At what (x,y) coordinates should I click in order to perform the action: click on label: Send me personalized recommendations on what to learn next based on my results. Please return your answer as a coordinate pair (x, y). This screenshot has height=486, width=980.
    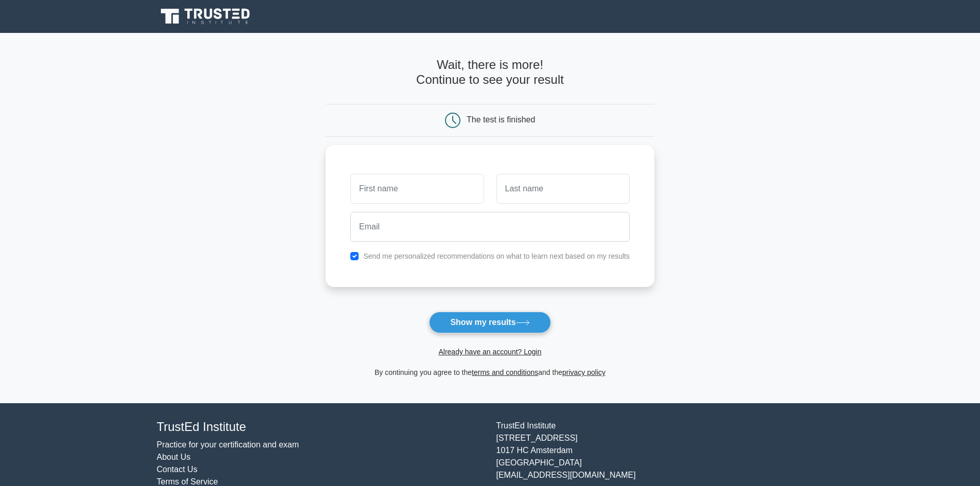
    Looking at the image, I should click on (496, 256).